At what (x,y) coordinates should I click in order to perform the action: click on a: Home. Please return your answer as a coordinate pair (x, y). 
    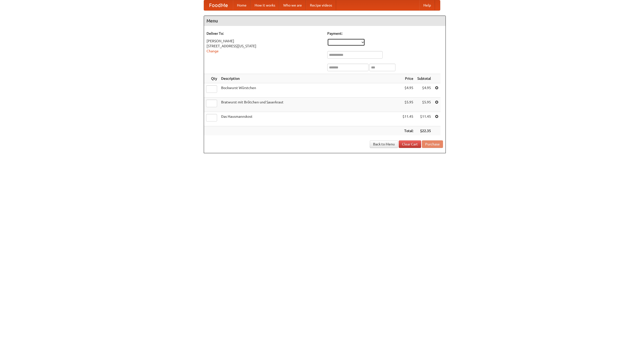
    Looking at the image, I should click on (242, 5).